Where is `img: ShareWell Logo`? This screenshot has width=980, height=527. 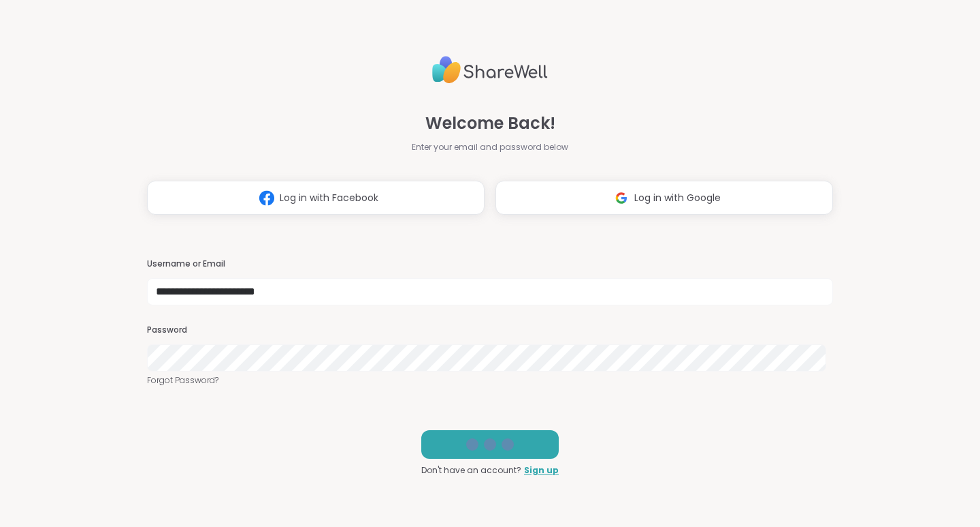
img: ShareWell Logo is located at coordinates (490, 69).